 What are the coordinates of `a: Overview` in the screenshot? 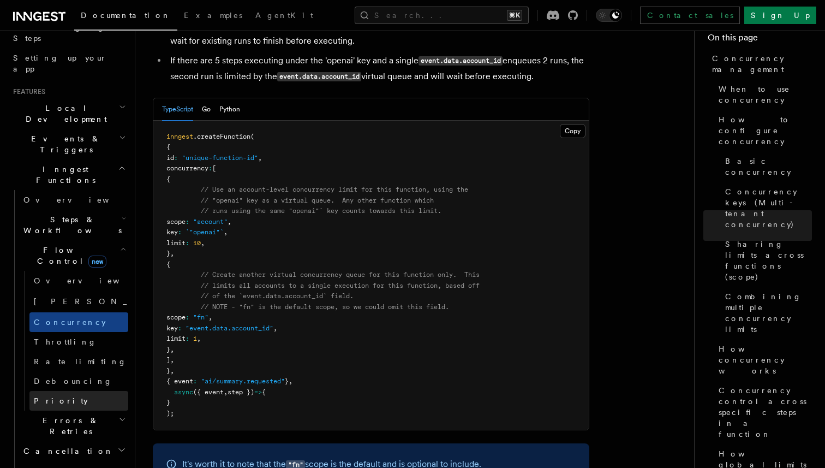 It's located at (79, 280).